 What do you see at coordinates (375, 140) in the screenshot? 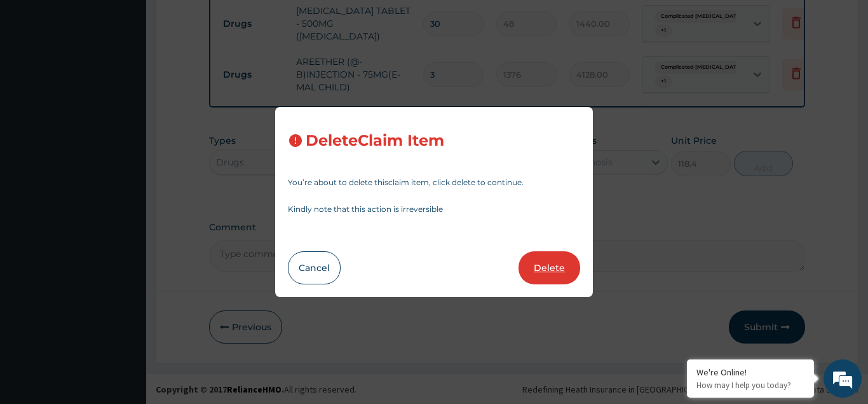
I see `h3: Delete Claim Item` at bounding box center [375, 140].